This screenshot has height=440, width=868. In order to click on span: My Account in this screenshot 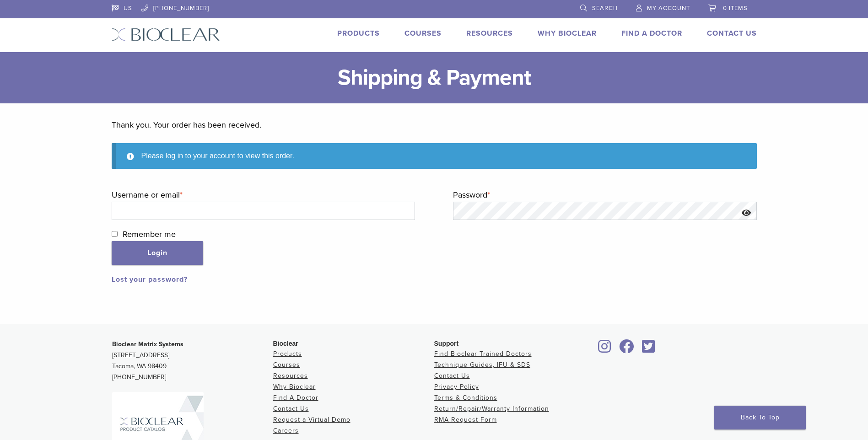, I will do `click(668, 8)`.